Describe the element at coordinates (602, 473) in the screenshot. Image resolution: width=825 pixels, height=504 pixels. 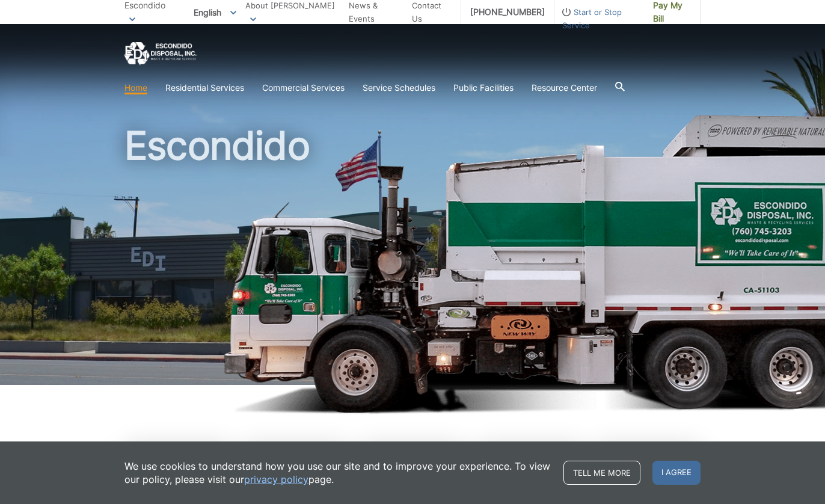
I see `a: Tell me more` at that location.